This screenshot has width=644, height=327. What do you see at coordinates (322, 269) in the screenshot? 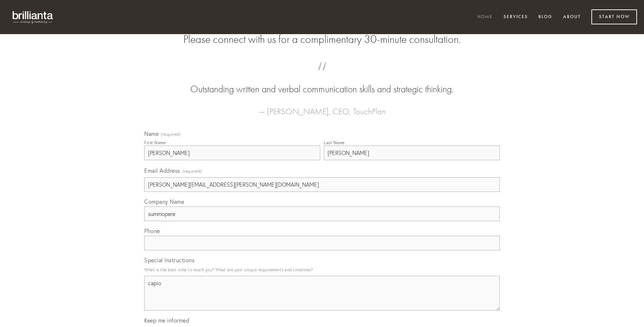
I see `p: What is the best time to reach you? What are your unique requirements and timelines?` at bounding box center [322, 269].